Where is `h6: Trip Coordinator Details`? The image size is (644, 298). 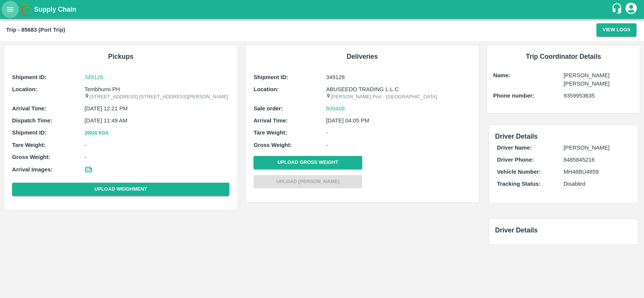
h6: Trip Coordinator Details is located at coordinates (564, 57).